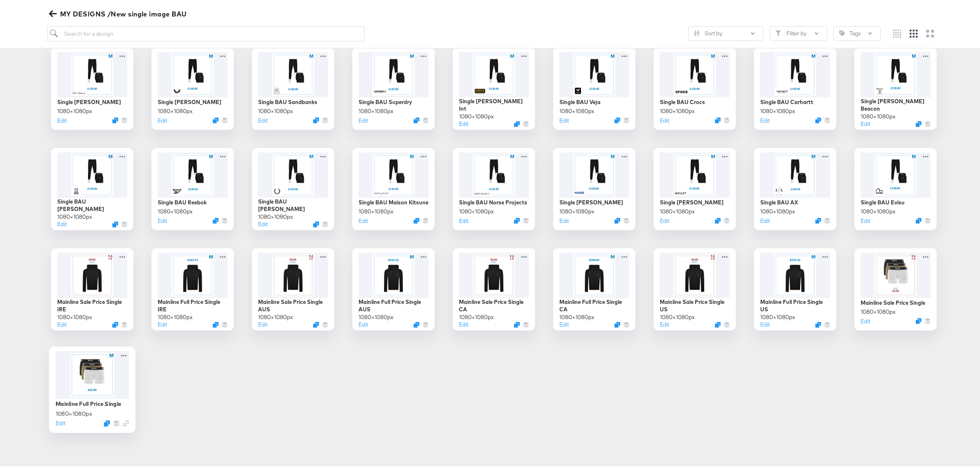  Describe the element at coordinates (494, 288) in the screenshot. I see `div: Mainline Sale Price Single CA1080×1080pxEditDuplicate` at that location.